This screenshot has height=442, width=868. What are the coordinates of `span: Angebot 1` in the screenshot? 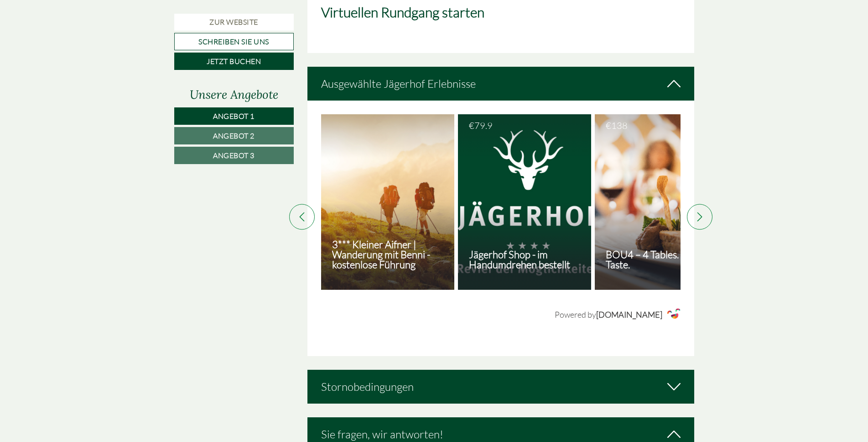 It's located at (233, 116).